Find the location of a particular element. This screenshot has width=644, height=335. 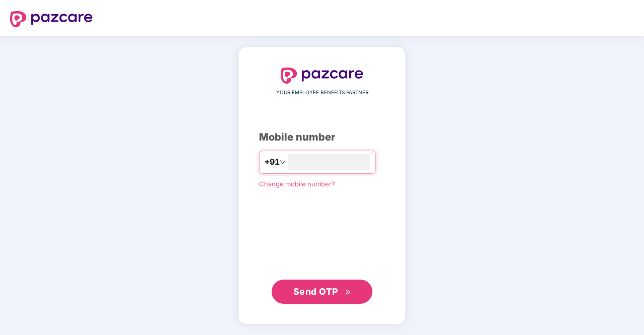

span: YOUR EMPLOYEE BENEFITS PARTNER is located at coordinates (322, 93).